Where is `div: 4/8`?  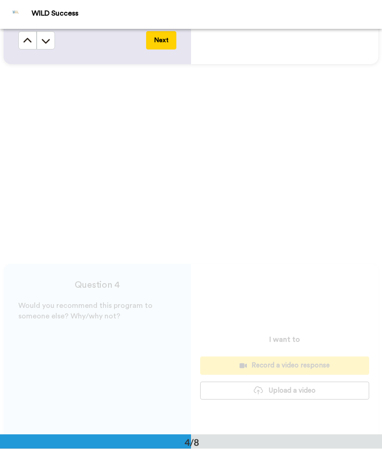 div: 4/8 is located at coordinates (192, 443).